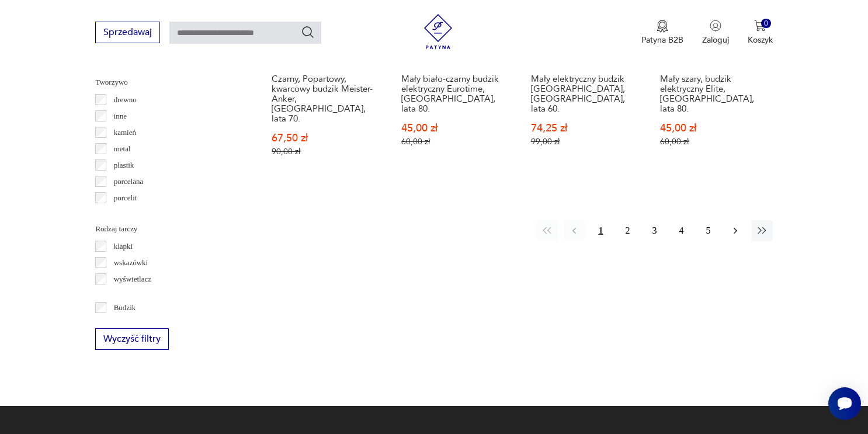 The image size is (868, 434). Describe the element at coordinates (585, 128) in the screenshot. I see `p: 74,25 zł` at that location.